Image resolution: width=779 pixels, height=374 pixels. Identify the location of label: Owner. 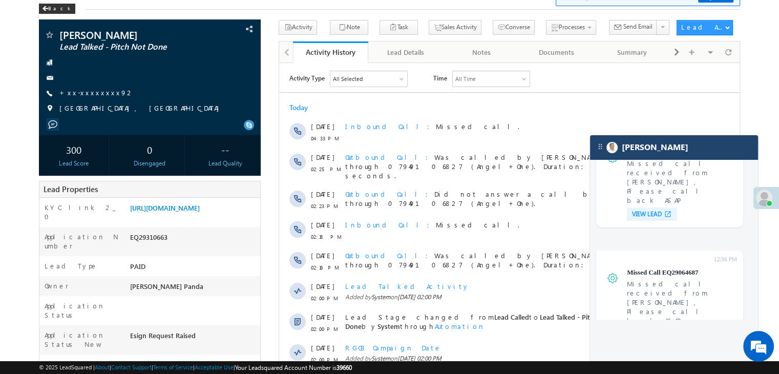
(56, 286).